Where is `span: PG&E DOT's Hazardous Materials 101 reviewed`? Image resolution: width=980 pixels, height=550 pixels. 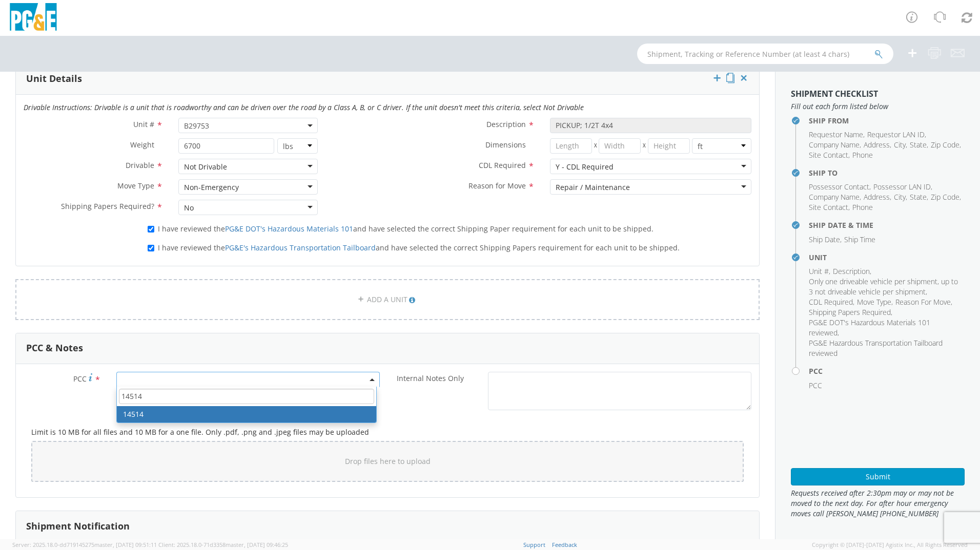
span: PG&E DOT's Hazardous Materials 101 reviewed is located at coordinates (869, 327).